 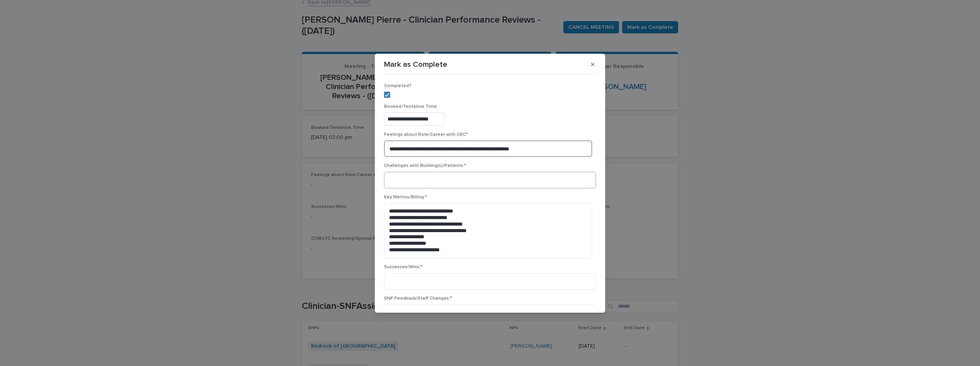 I want to click on span: Successes/Wins:, so click(x=403, y=267).